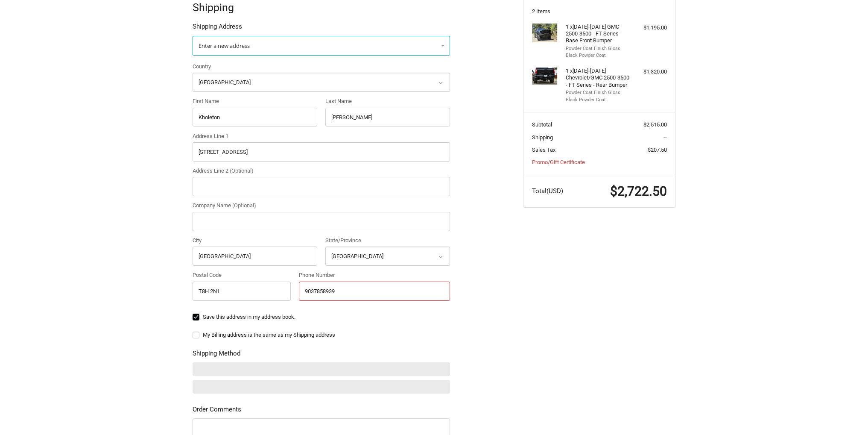  What do you see at coordinates (255, 240) in the screenshot?
I see `label: City` at bounding box center [255, 240].